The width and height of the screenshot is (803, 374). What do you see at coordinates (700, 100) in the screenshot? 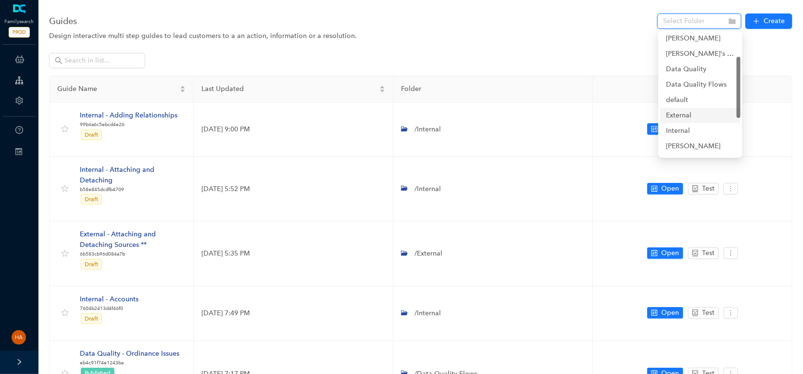
I see `div: default` at bounding box center [700, 100].